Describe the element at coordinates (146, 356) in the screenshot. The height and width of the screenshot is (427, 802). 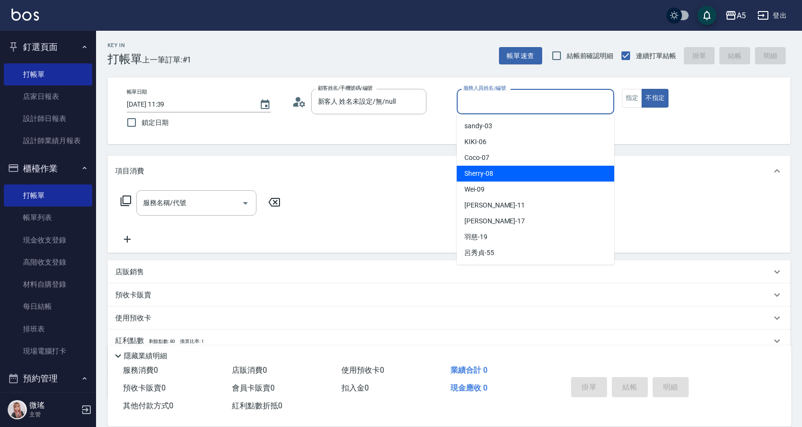
I see `p: 隱藏業績明細` at that location.